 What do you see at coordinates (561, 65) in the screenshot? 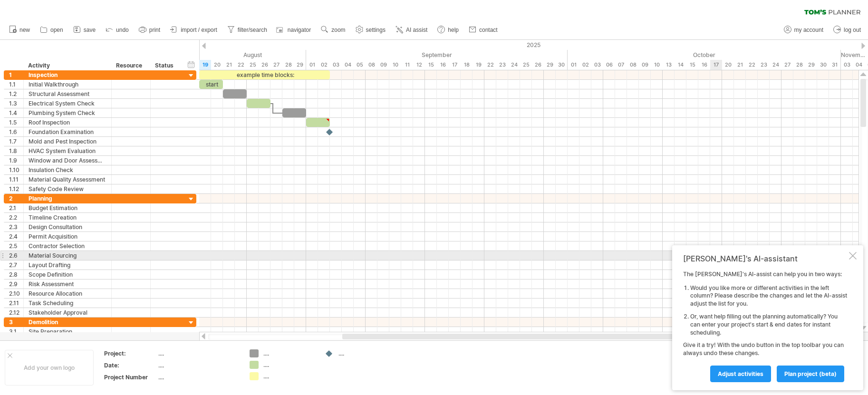
I see `div: Tuesday, 30 September 2025` at bounding box center [561, 65].